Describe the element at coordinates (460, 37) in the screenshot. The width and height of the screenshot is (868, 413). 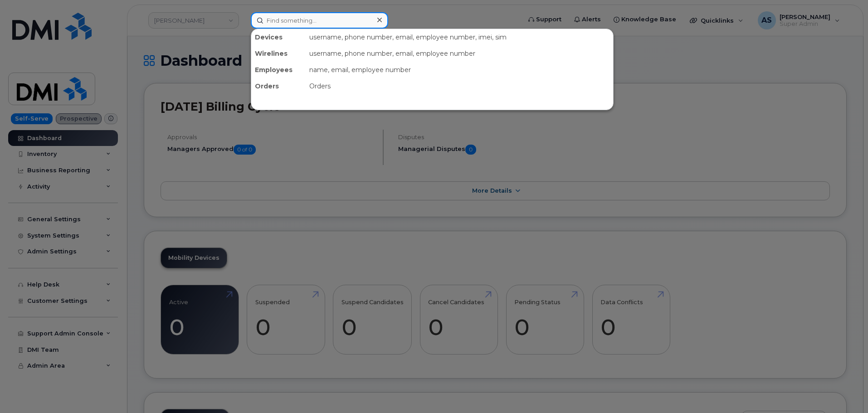
I see `div: username, phone number, email, employee number, imei, sim` at that location.